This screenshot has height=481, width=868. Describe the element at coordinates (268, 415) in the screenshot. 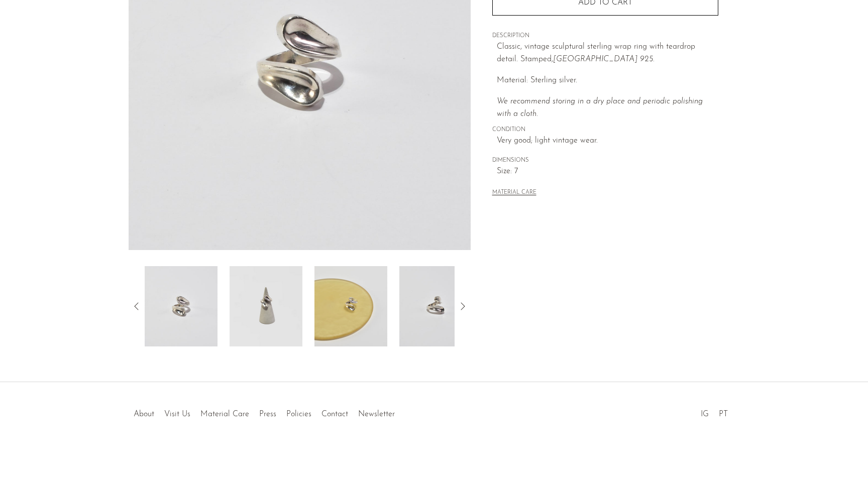

I see `a: Press` at that location.